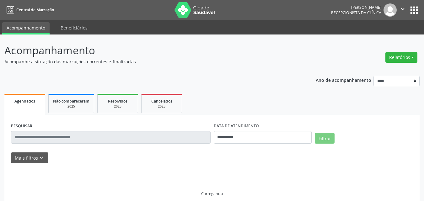 The width and height of the screenshot is (424, 201). What do you see at coordinates (118, 101) in the screenshot?
I see `span: Resolvidos` at bounding box center [118, 101].